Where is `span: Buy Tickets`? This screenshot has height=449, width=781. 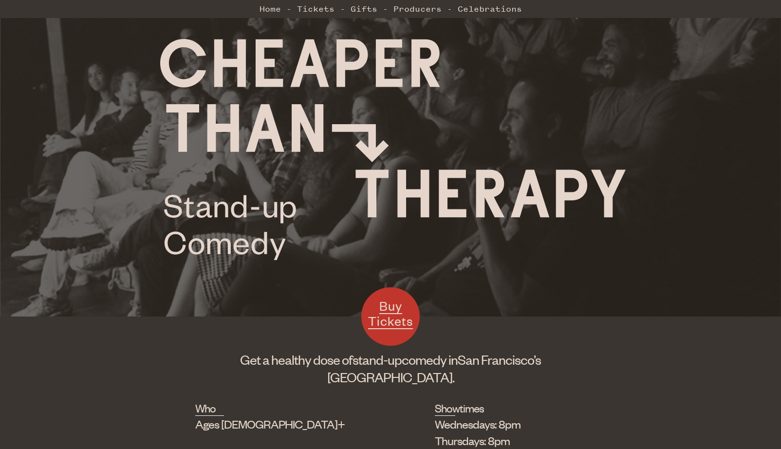
span: Buy Tickets is located at coordinates (391, 313).